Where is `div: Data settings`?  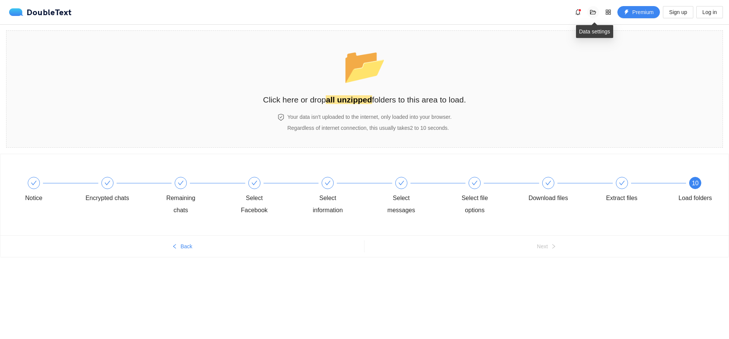 div: Data settings is located at coordinates (595, 32).